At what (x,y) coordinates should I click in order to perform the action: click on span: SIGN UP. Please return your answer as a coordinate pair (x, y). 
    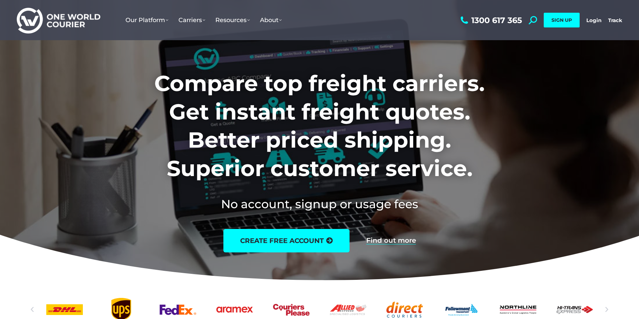
    Looking at the image, I should click on (561, 20).